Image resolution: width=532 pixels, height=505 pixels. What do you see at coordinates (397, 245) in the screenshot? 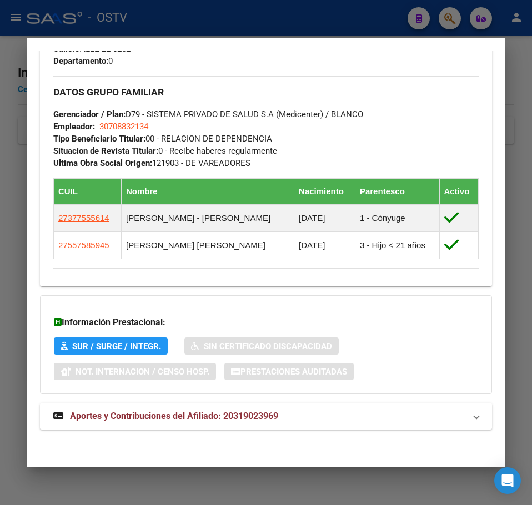
I see `td: 3 - Hijo < 21 años` at bounding box center [397, 245].